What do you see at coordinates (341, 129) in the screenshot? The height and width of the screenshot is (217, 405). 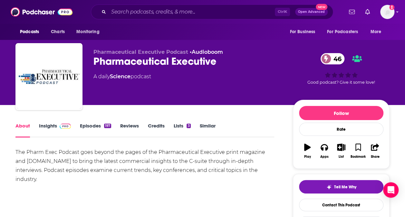 I see `div: Rate` at bounding box center [341, 129].